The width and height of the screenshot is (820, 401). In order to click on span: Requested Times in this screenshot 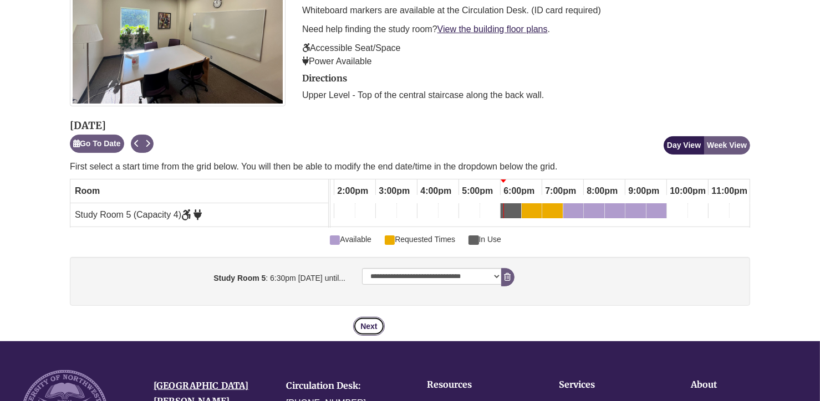, I will do `click(420, 240)`.